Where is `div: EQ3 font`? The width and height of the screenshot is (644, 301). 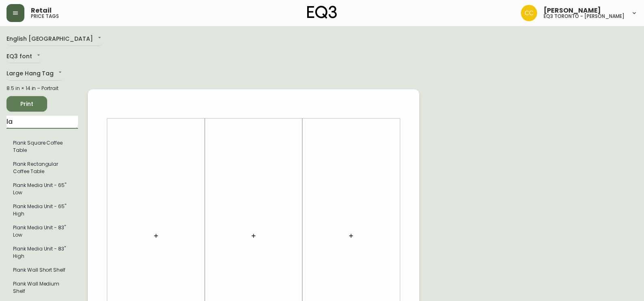
div: EQ3 font is located at coordinates (24, 57).